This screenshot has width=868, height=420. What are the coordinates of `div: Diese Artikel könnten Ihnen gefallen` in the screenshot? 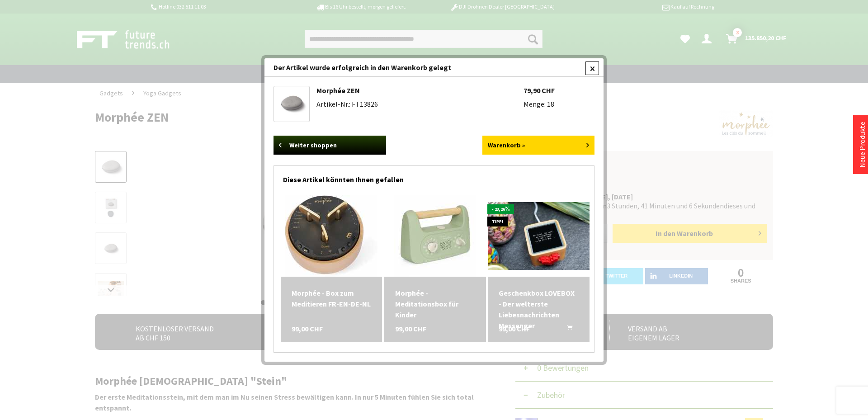 It's located at (434, 177).